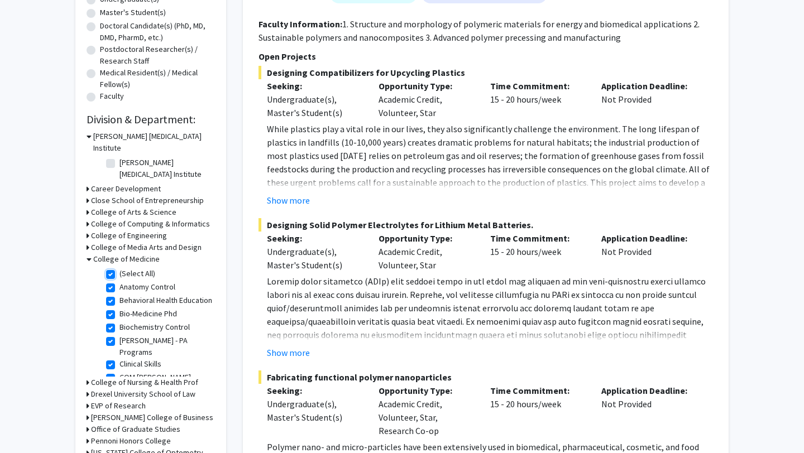 The height and width of the screenshot is (453, 804). I want to click on h3: EVP of Research, so click(118, 406).